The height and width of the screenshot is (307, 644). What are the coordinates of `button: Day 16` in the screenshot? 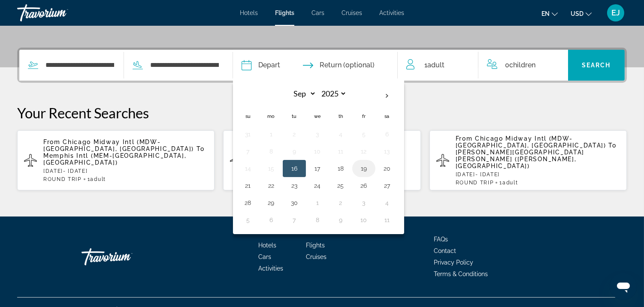 It's located at (294, 168).